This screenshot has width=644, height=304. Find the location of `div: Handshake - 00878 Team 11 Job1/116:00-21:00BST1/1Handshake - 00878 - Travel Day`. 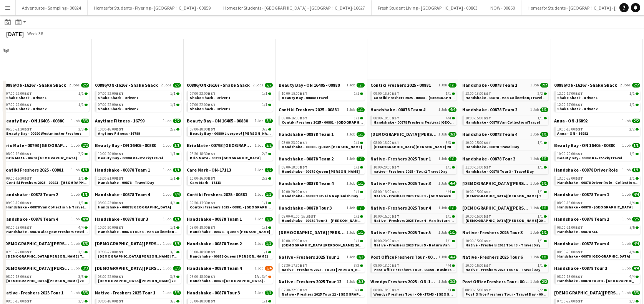

div: Handshake - 00878 Team 11 Job1/116:00-21:00BST1/1Handshake - 00878 - Travel Day is located at coordinates (138, 179).